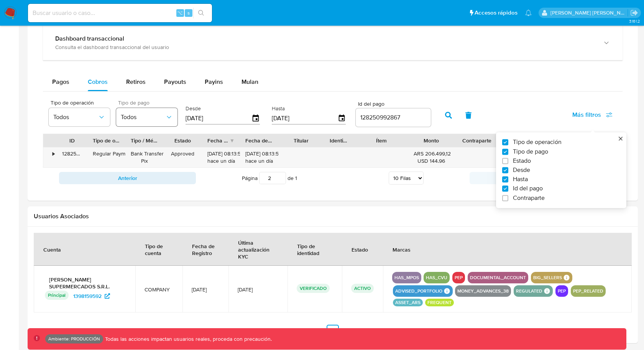 This screenshot has width=644, height=350. What do you see at coordinates (201, 13) in the screenshot?
I see `button: search-icon` at bounding box center [201, 13].